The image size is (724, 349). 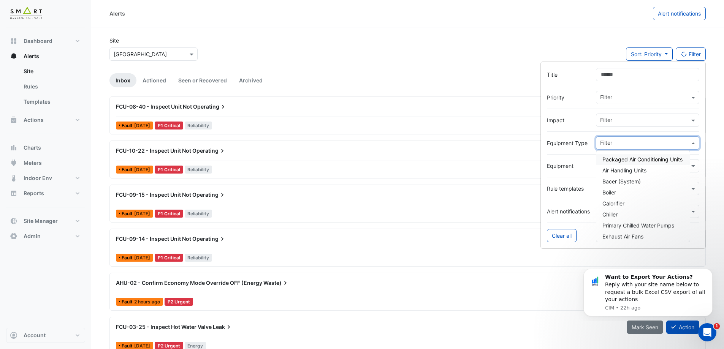 What do you see at coordinates (164, 327) in the screenshot?
I see `span: FCU-03-25 - Inspect Hot Water Valve` at bounding box center [164, 327].